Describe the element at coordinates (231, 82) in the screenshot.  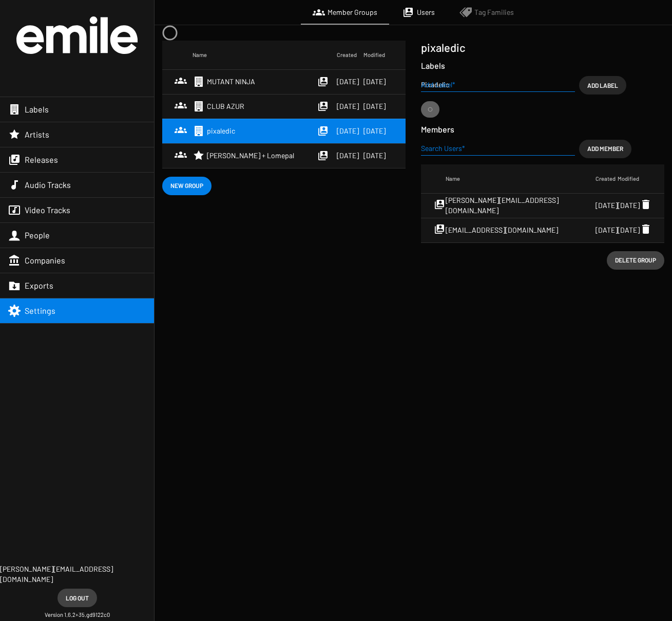
I see `span: MUTANT NINJA` at that location.